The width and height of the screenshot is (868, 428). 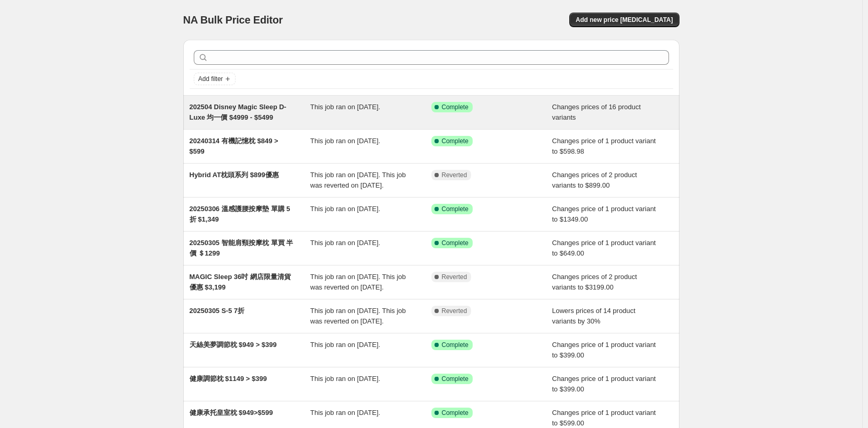 I want to click on button: Add filter, so click(x=215, y=79).